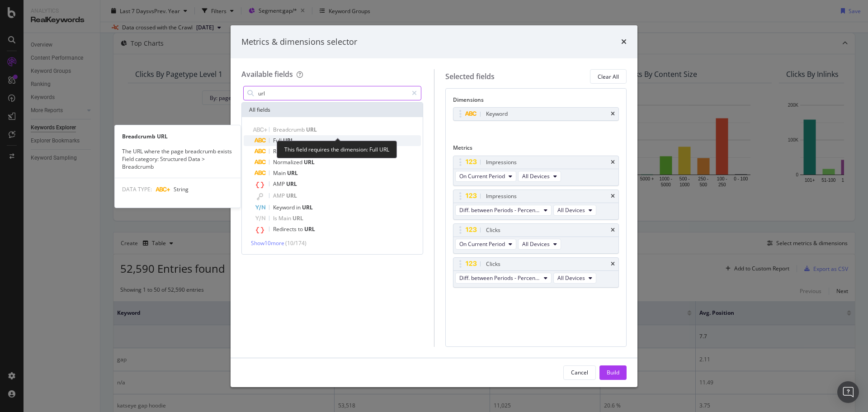 Image resolution: width=868 pixels, height=412 pixels. I want to click on div: Build, so click(614, 372).